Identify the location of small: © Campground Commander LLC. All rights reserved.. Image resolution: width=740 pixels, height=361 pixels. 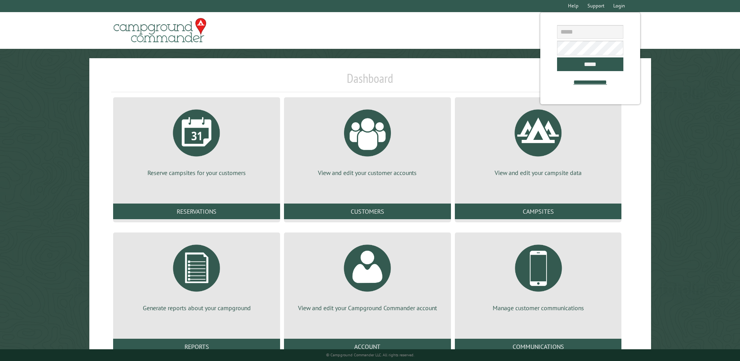
(370, 354).